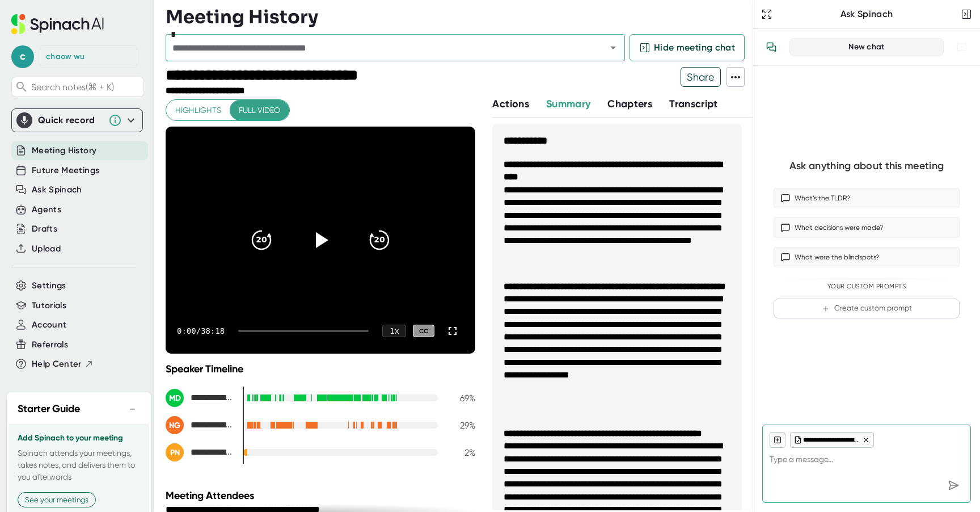  Describe the element at coordinates (62, 364) in the screenshot. I see `button: Help Center` at that location.